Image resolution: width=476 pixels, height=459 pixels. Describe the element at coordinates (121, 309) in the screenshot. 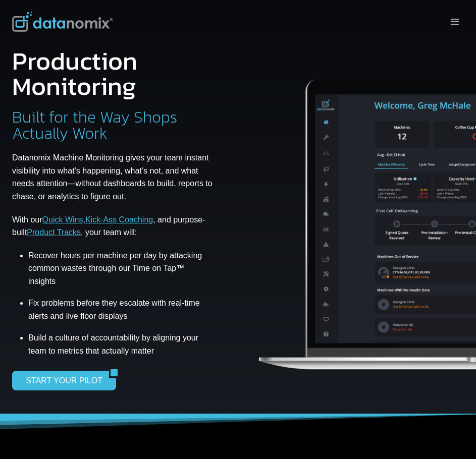

I see `li: Fix problems before they escalate with real-time alerts and live floor displays` at that location.